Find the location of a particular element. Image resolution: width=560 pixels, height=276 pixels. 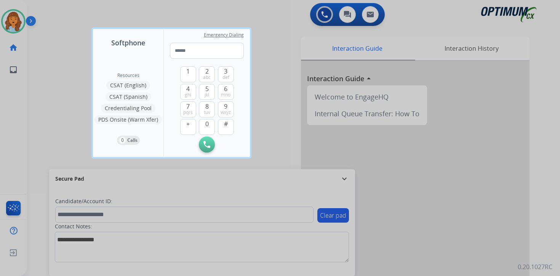

button: 5jkl is located at coordinates (207, 92).